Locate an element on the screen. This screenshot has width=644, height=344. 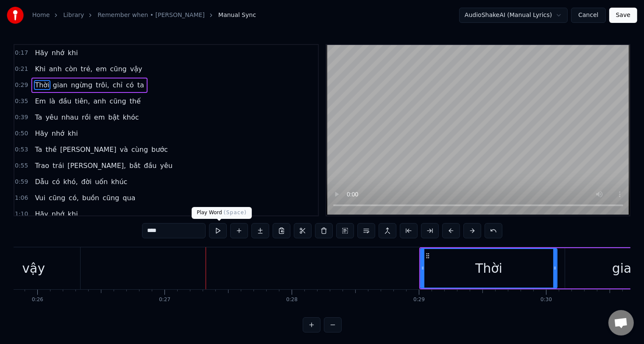
span: 1:06 is located at coordinates (21, 198).